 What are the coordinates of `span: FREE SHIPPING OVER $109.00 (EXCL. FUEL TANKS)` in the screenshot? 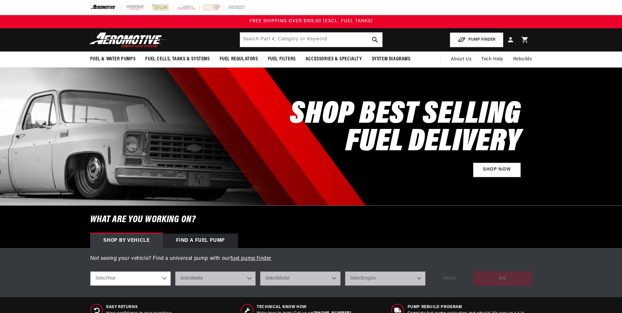 It's located at (311, 21).